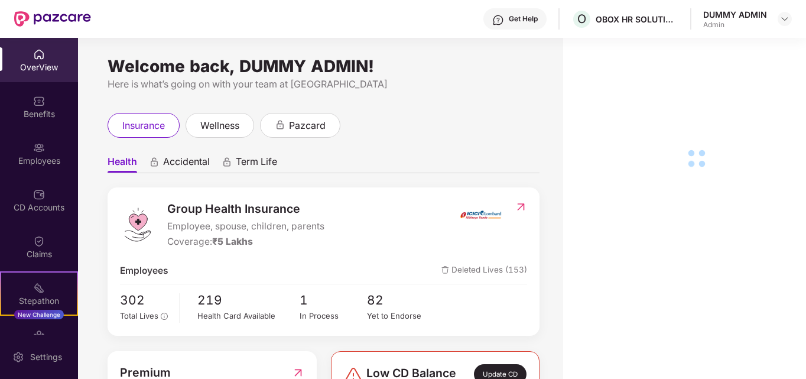 The image size is (806, 379). What do you see at coordinates (53, 19) in the screenshot?
I see `img: New Pazcare Logo` at bounding box center [53, 19].